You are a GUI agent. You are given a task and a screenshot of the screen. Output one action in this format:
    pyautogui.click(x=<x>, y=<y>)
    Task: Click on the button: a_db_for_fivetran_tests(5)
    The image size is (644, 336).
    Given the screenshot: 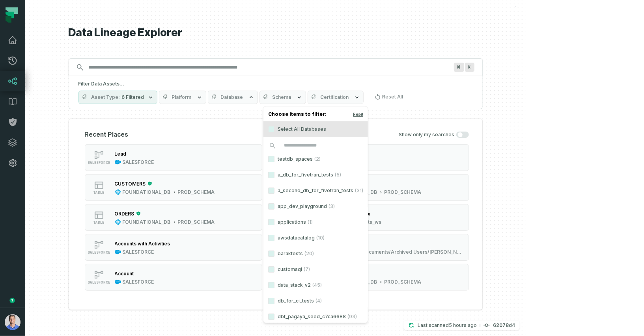 What is the action you would take?
    pyautogui.click(x=271, y=175)
    